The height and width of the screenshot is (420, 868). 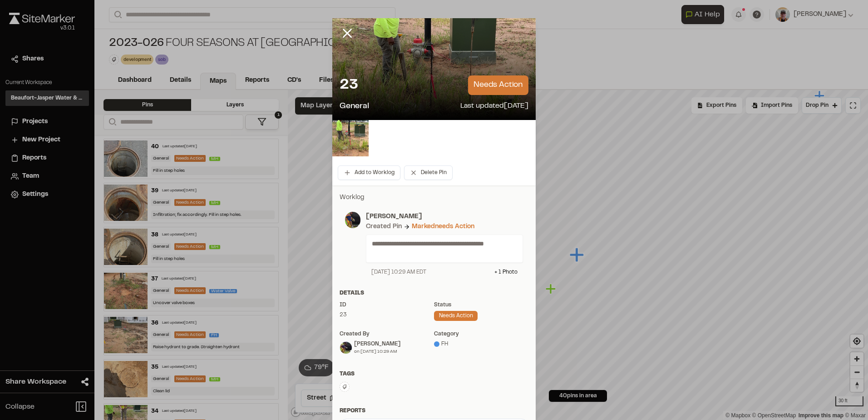 I want to click on div: category, so click(x=482, y=334).